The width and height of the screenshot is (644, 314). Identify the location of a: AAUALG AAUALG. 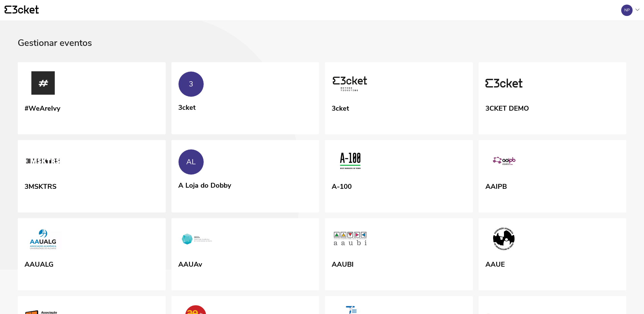
(92, 255).